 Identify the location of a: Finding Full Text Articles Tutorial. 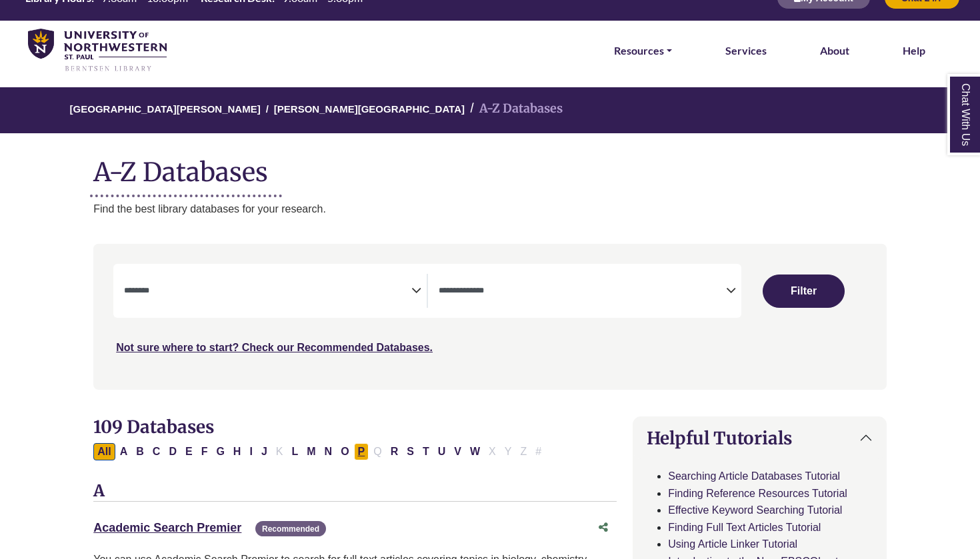
(744, 527).